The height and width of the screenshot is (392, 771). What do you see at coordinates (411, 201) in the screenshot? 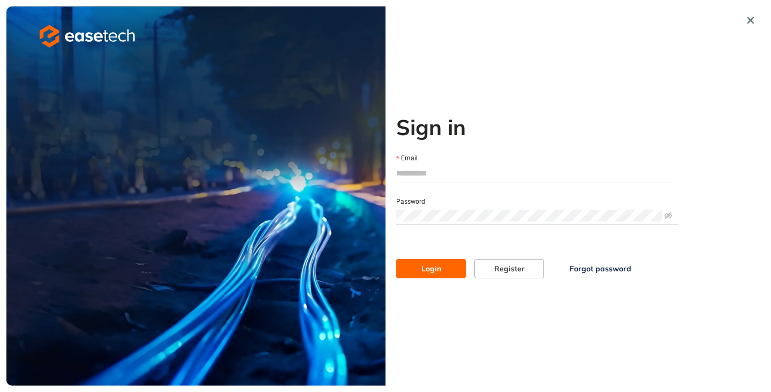
I see `label: Password` at bounding box center [411, 201].